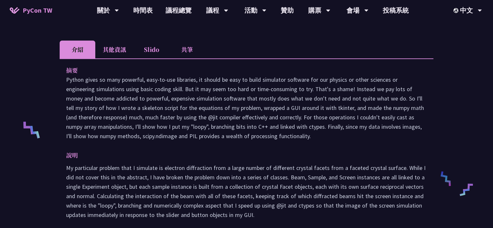 This screenshot has width=493, height=228. Describe the element at coordinates (151, 49) in the screenshot. I see `li: Slido` at that location.